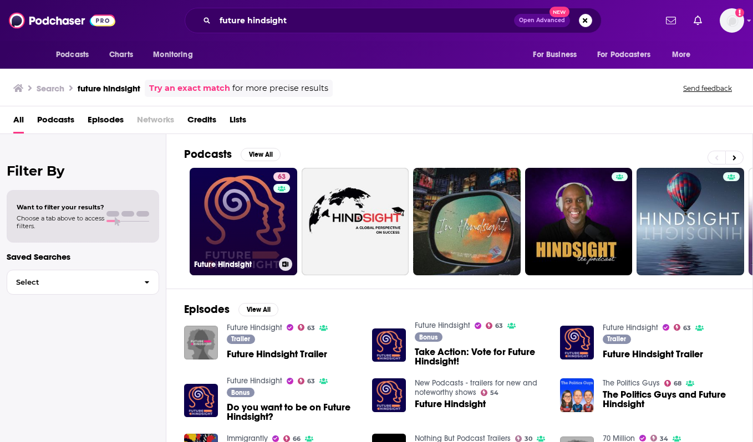 Image resolution: width=753 pixels, height=442 pixels. I want to click on span: Future Hindsight, so click(450, 404).